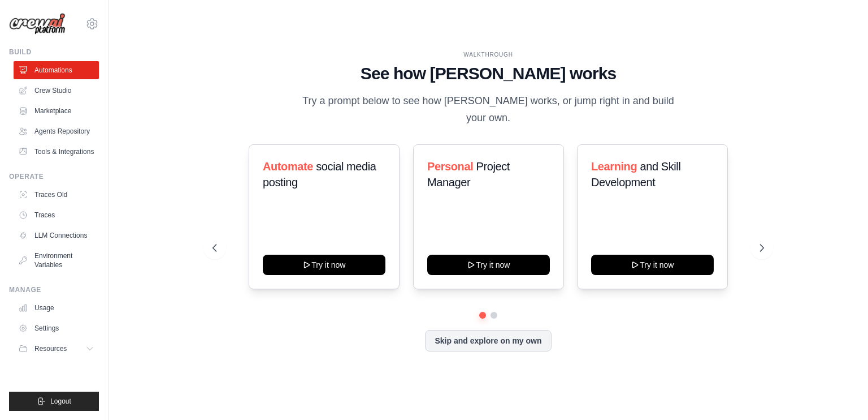 The image size is (868, 420). What do you see at coordinates (488, 54) in the screenshot?
I see `div: WALKTHROUGH` at bounding box center [488, 54].